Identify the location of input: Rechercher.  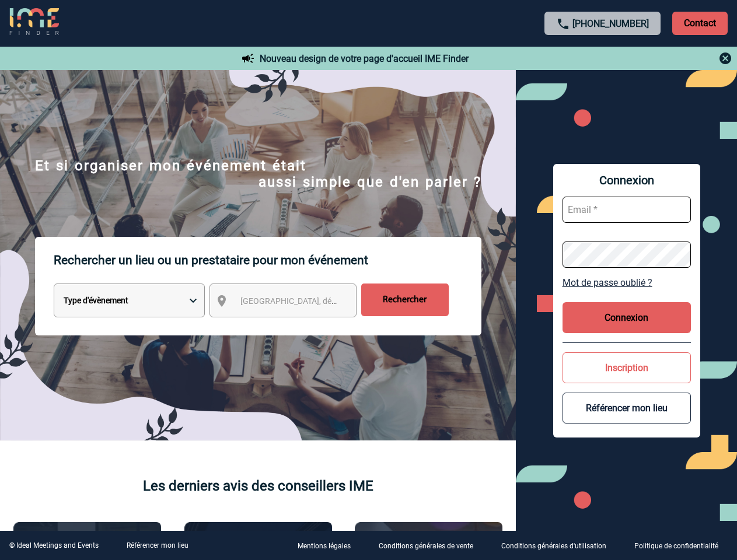
(405, 300).